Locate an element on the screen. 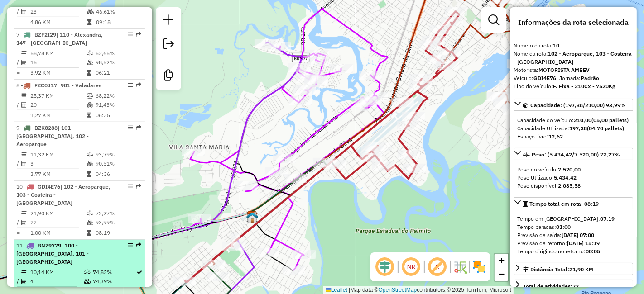 This screenshot has height=294, width=644. strong: F. Fixa - 210Cx - 7520Kg is located at coordinates (584, 86).